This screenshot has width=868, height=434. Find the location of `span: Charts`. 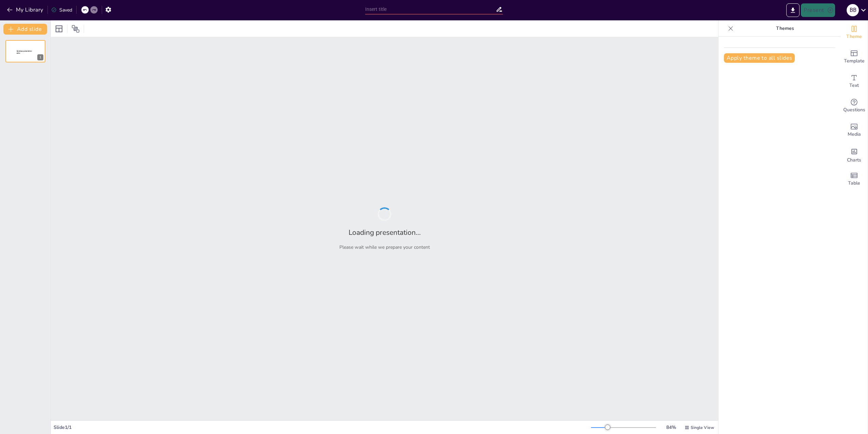

span: Charts is located at coordinates (855, 160).